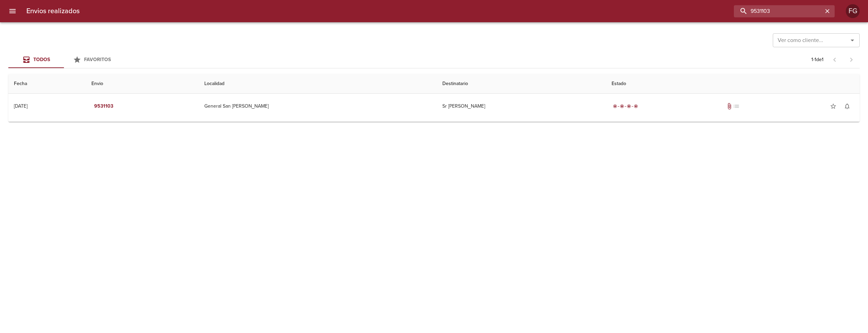 The width and height of the screenshot is (868, 333). Describe the element at coordinates (521, 84) in the screenshot. I see `th: Destinatario` at that location.